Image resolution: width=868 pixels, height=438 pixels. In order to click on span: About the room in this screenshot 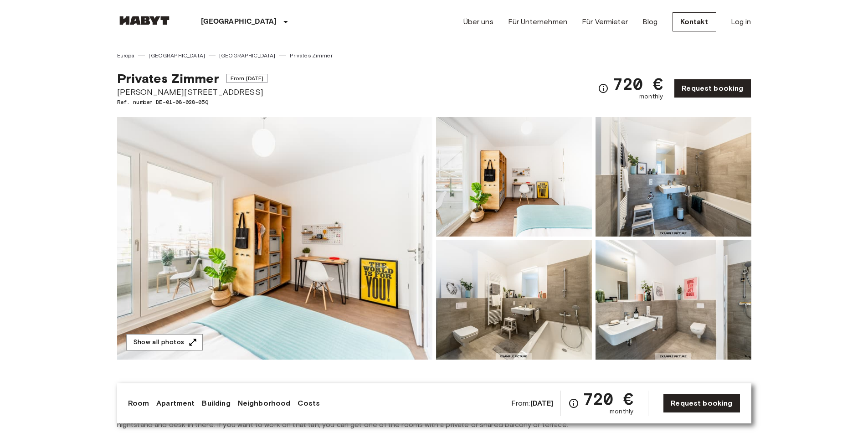, I will do `click(434, 388)`.